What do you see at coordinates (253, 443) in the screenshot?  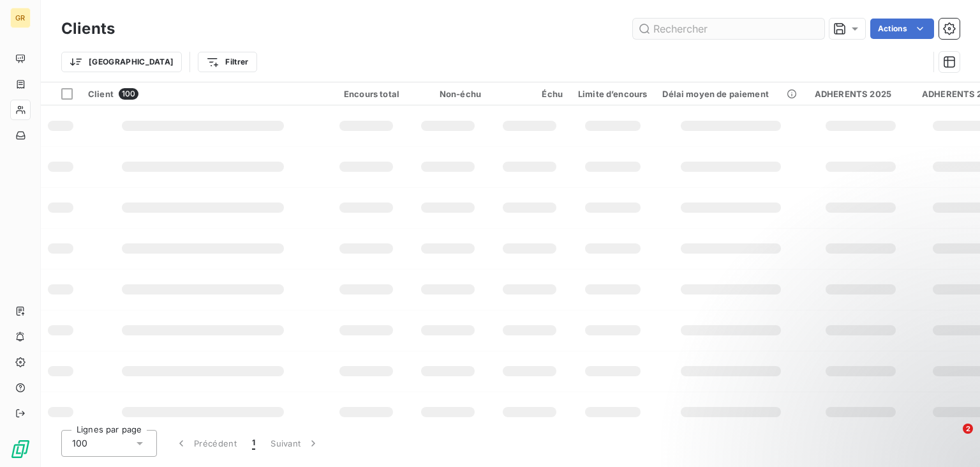 I see `span: 1` at bounding box center [253, 443].